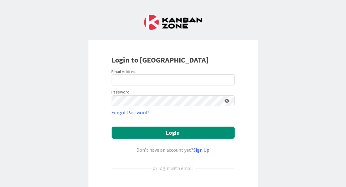 The width and height of the screenshot is (346, 187). I want to click on button: Login, so click(173, 132).